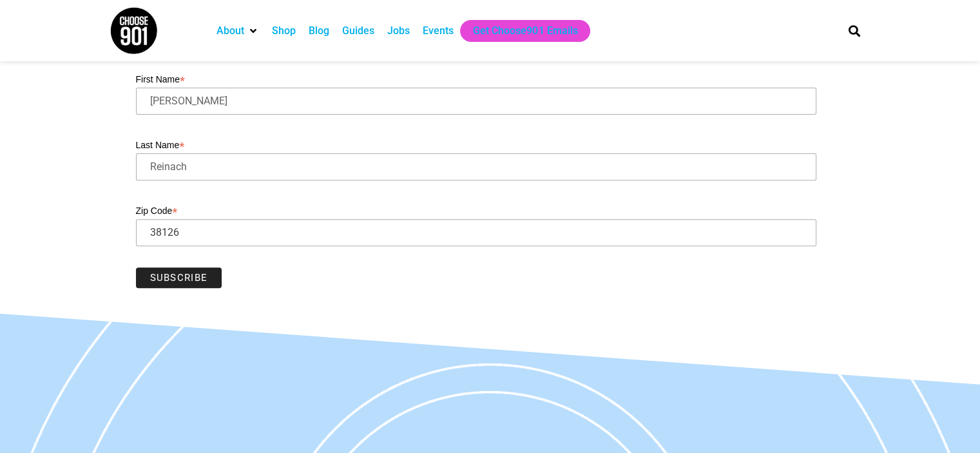 This screenshot has width=980, height=453. I want to click on div: Get Choose901 Emails, so click(525, 31).